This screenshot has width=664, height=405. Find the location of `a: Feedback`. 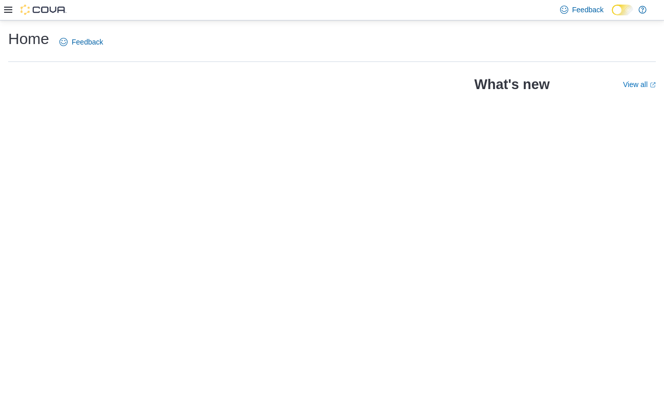

a: Feedback is located at coordinates (81, 42).